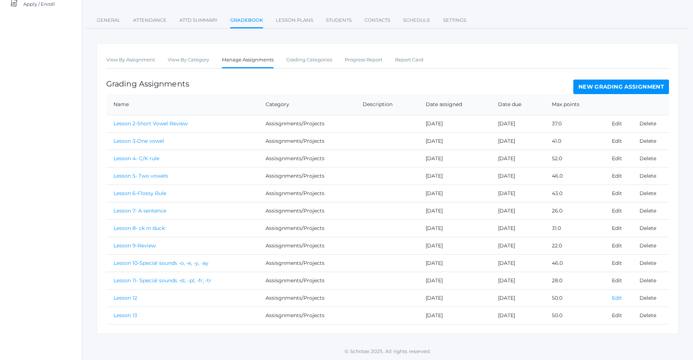 The width and height of the screenshot is (693, 360). Describe the element at coordinates (108, 20) in the screenshot. I see `a: General` at that location.